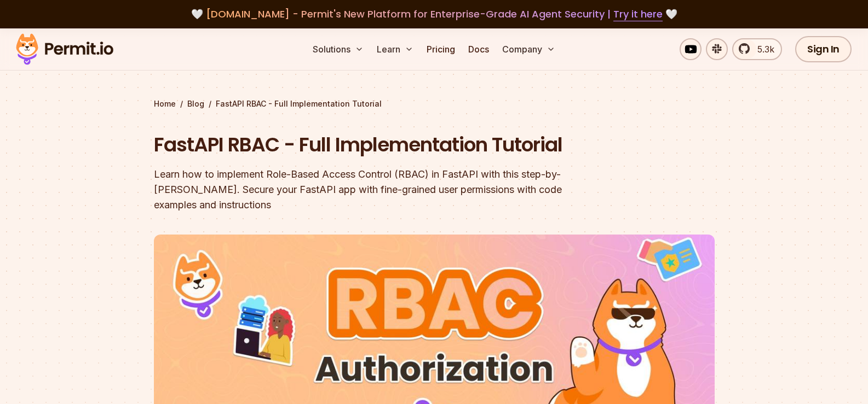 The width and height of the screenshot is (868, 404). What do you see at coordinates (65, 50) in the screenshot?
I see `img: Permit logo` at bounding box center [65, 50].